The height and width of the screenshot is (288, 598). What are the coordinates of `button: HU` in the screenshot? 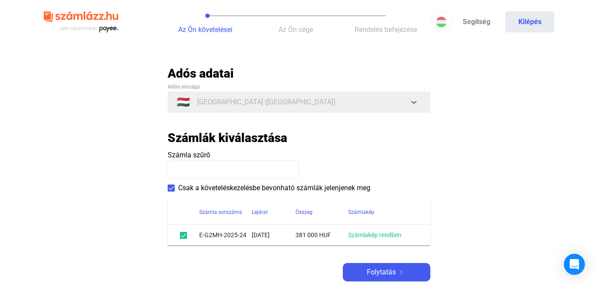 It's located at (442, 22).